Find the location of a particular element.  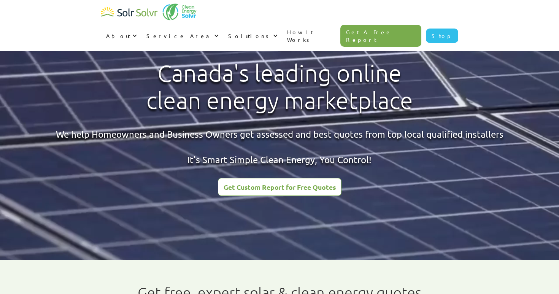

div: We help Homeowners and Business Owners get assessed and best quotes from top local qualified inst... is located at coordinates (280, 147).